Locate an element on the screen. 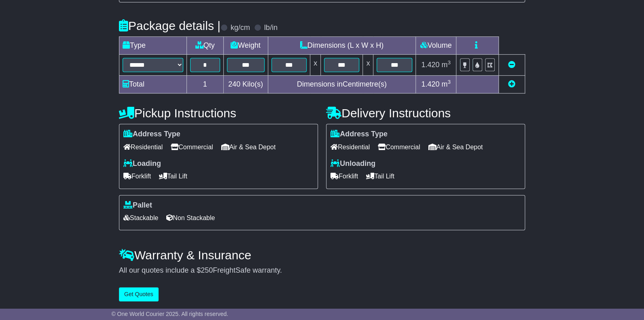  a: Add new item is located at coordinates (511, 84).